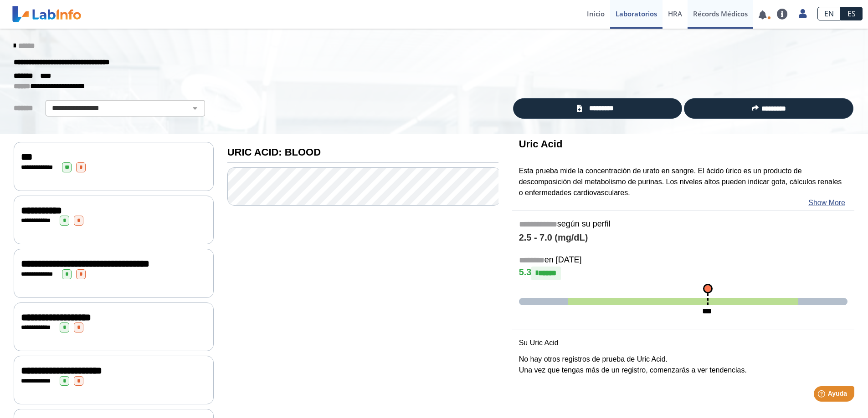  What do you see at coordinates (826, 203) in the screenshot?
I see `a: Show More` at bounding box center [826, 203].